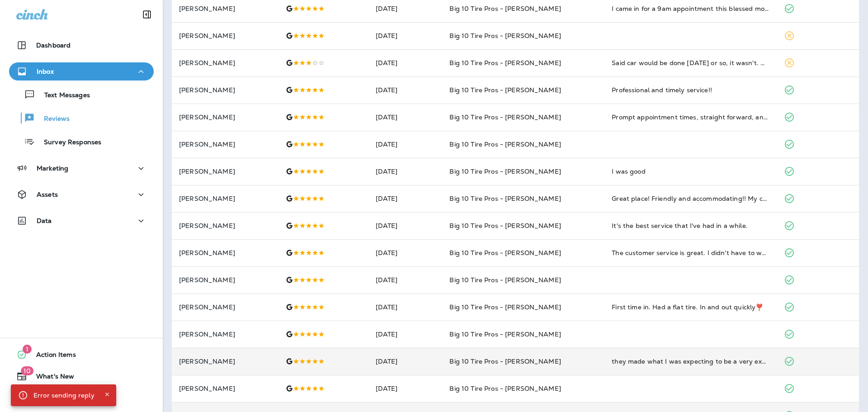 The height and width of the screenshot is (412, 868). I want to click on button: Inbox, so click(81, 71).